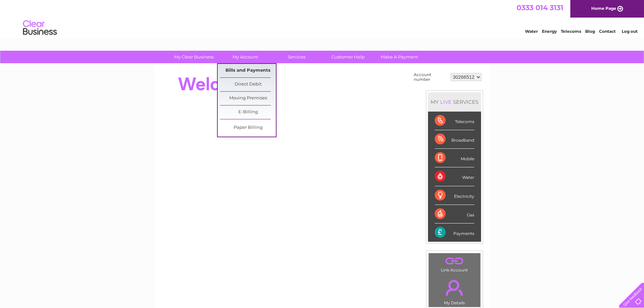 Image resolution: width=644 pixels, height=308 pixels. Describe the element at coordinates (454, 139) in the screenshot. I see `div: Broadband` at that location.